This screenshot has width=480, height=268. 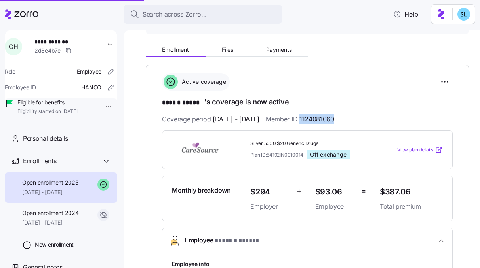 I want to click on span: Monthly breakdown, so click(x=201, y=190).